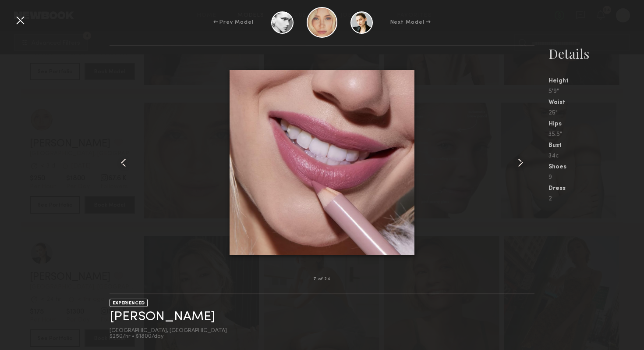 The width and height of the screenshot is (644, 350). What do you see at coordinates (596, 113) in the screenshot?
I see `div: 25"` at bounding box center [596, 113].